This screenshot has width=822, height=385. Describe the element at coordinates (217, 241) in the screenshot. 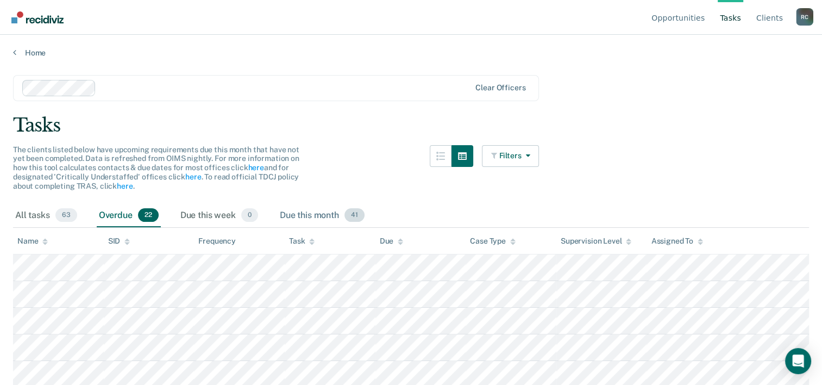

I see `div: Frequency` at that location.